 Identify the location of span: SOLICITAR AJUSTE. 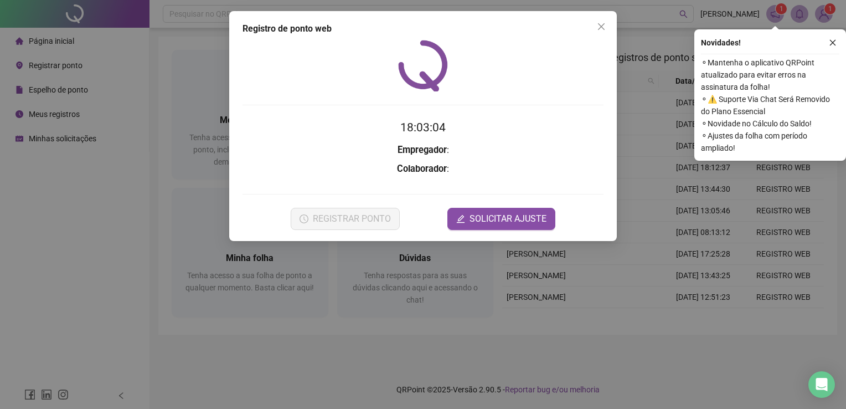
(508, 219).